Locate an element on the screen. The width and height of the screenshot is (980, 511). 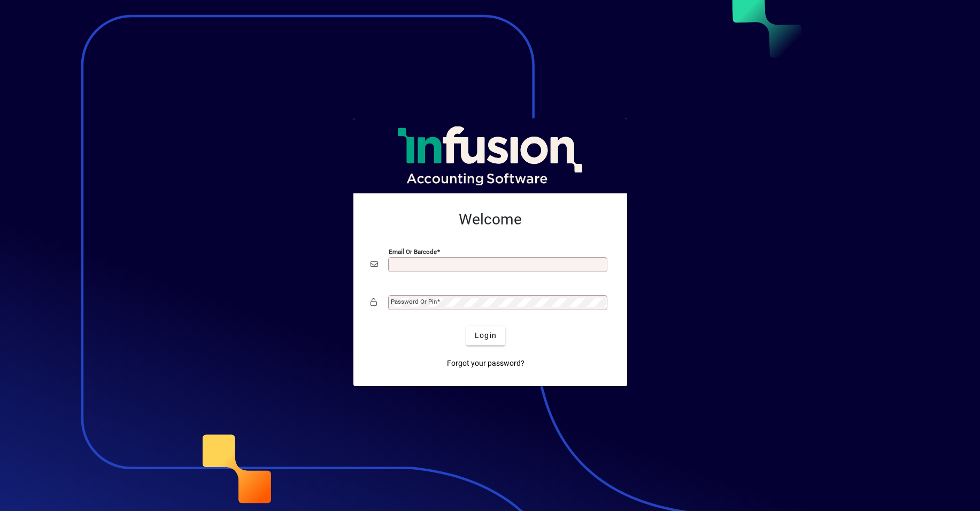
h2: Welcome is located at coordinates (490, 220).